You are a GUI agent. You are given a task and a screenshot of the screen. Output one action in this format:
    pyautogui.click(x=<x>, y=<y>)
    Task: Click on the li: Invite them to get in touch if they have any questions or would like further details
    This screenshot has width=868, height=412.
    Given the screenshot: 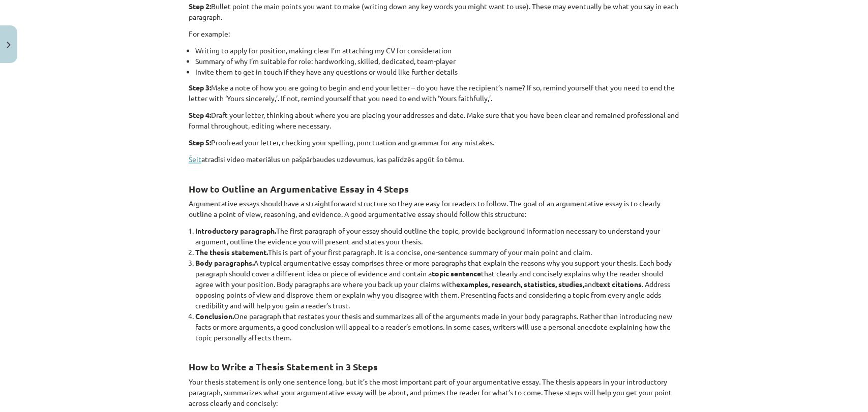 What is the action you would take?
    pyautogui.click(x=437, y=72)
    